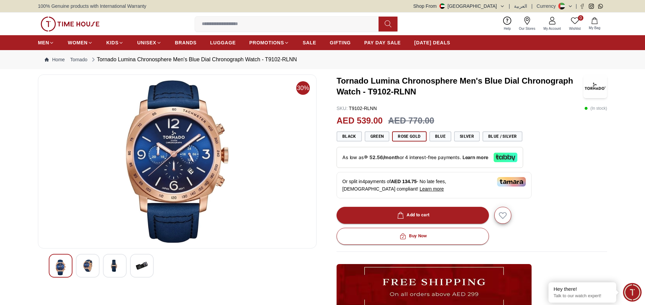  I want to click on button: Buy Now, so click(413, 236).